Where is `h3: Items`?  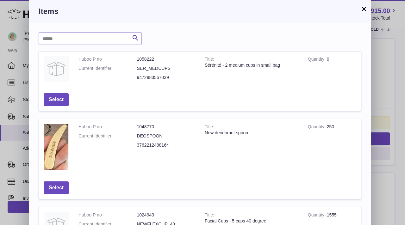
h3: Items is located at coordinates (200, 11).